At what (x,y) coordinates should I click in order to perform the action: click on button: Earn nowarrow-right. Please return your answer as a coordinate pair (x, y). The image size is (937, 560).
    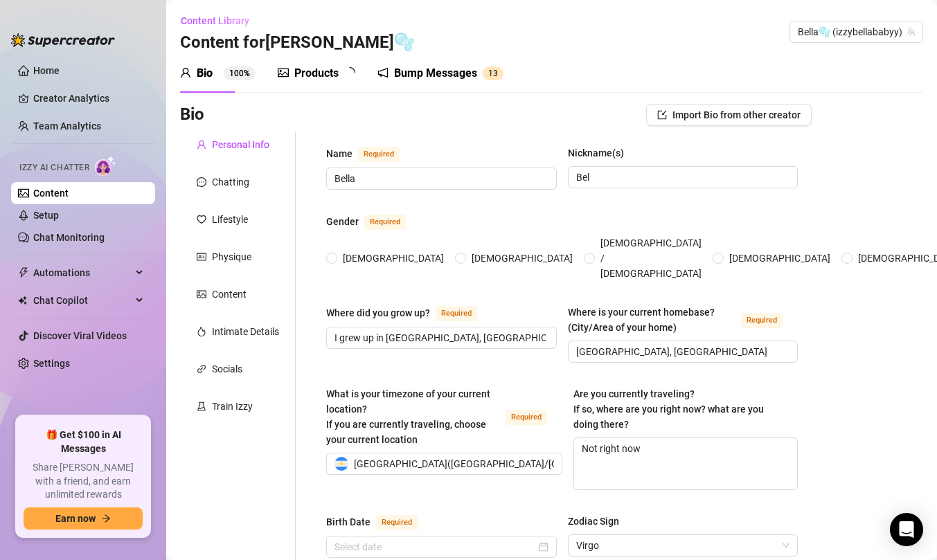
    Looking at the image, I should click on (83, 518).